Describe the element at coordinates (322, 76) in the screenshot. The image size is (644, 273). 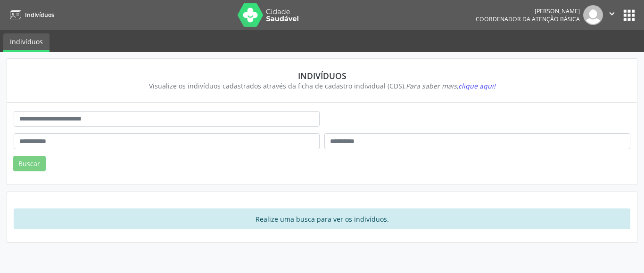
I see `div: Indivíduos` at that location.